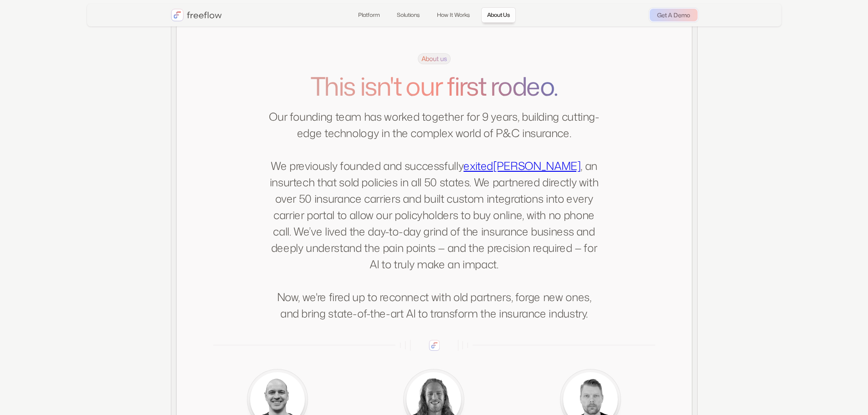  I want to click on a: Platform, so click(369, 15).